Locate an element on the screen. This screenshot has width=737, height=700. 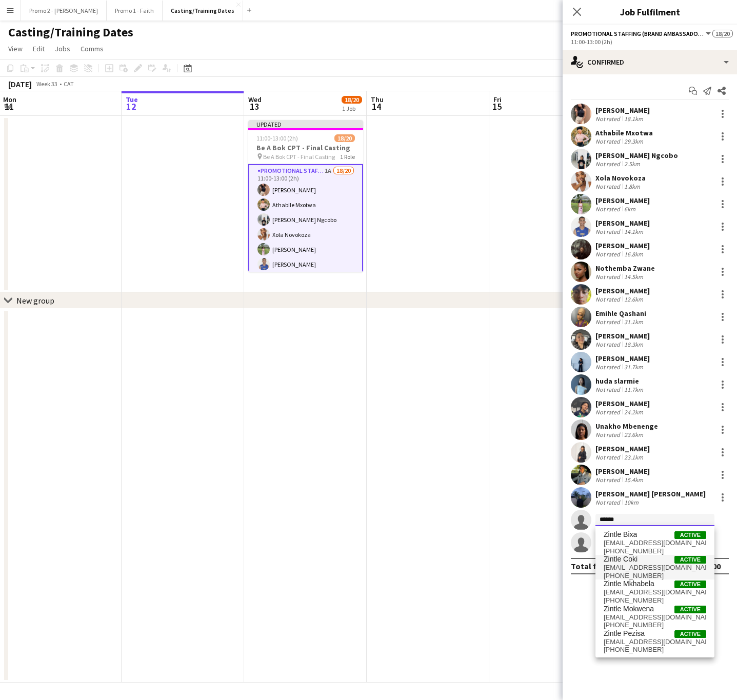
div: 14.1km is located at coordinates (634, 231).